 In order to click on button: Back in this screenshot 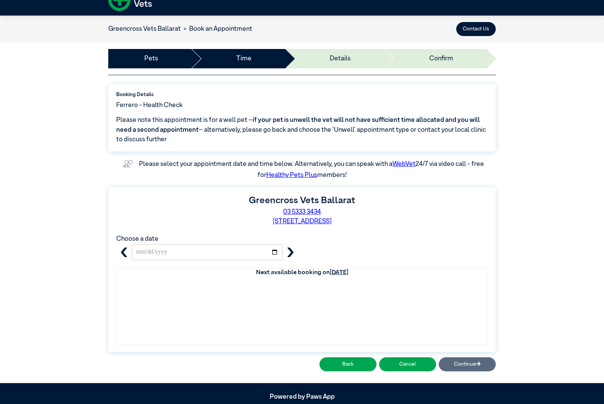, I will do `click(348, 364)`.